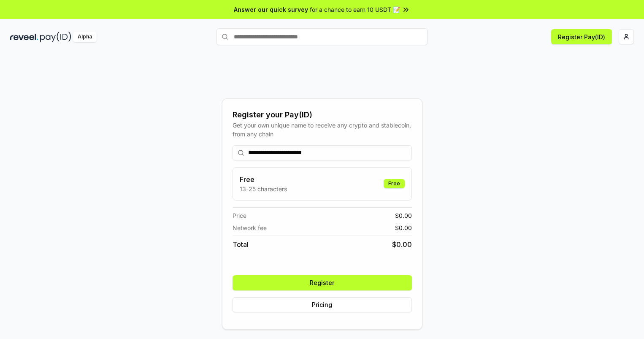 The height and width of the screenshot is (339, 644). Describe the element at coordinates (394, 184) in the screenshot. I see `div: Free` at that location.